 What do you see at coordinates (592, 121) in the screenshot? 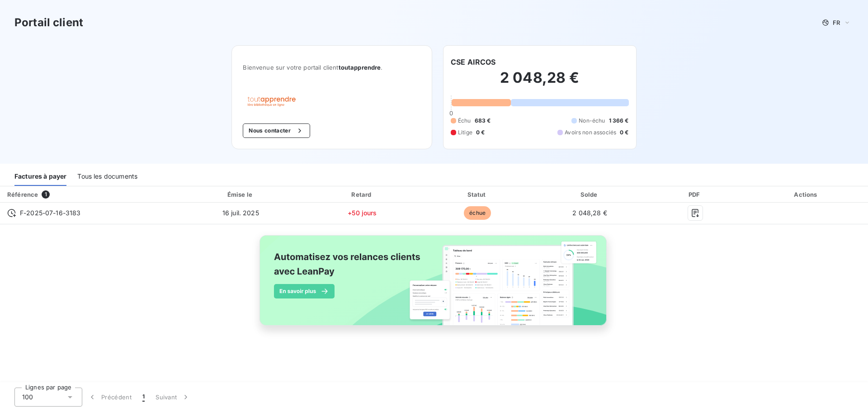
I see `span: Non-échu` at bounding box center [592, 121].